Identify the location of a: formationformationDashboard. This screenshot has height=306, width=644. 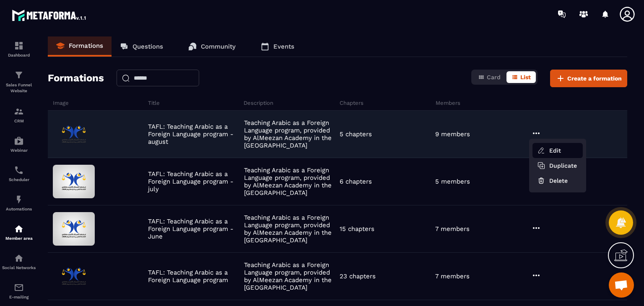
(19, 49).